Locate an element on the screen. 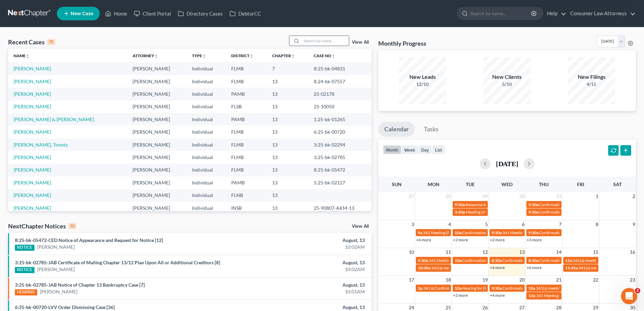 This screenshot has height=311, width=644. div: HEARING is located at coordinates (26, 292).